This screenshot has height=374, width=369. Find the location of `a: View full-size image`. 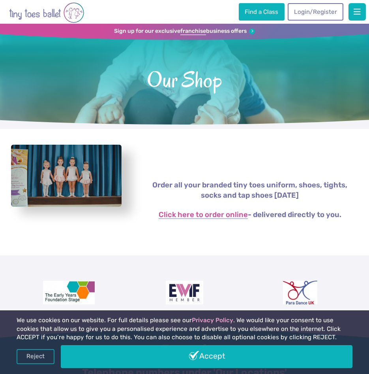

a: View full-size image is located at coordinates (66, 175).